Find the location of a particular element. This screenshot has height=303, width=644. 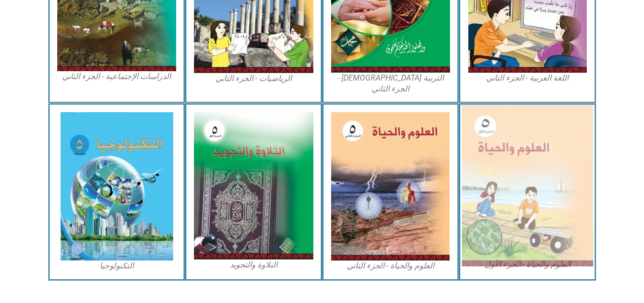

figcaption: التكنولوجيا is located at coordinates (117, 266).